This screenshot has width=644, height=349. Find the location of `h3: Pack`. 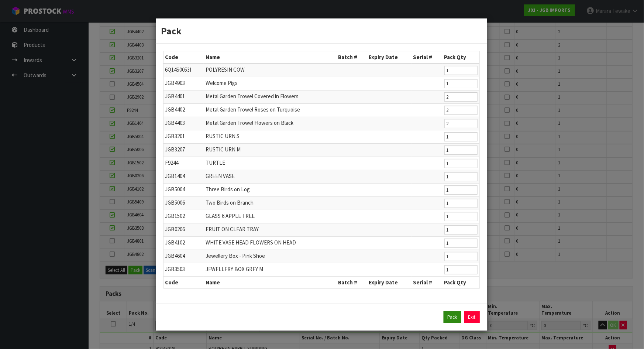

h3: Pack is located at coordinates (321, 31).